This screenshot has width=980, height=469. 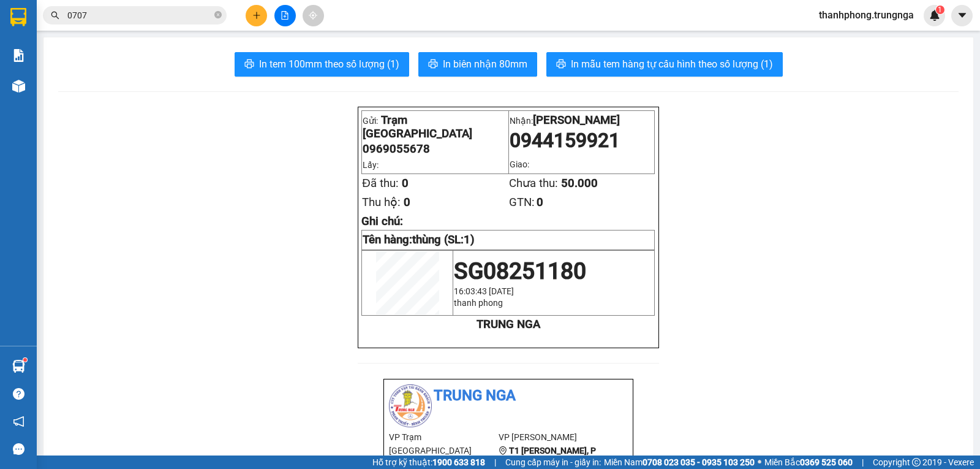 I want to click on span: Miền Bắc, so click(x=809, y=462).